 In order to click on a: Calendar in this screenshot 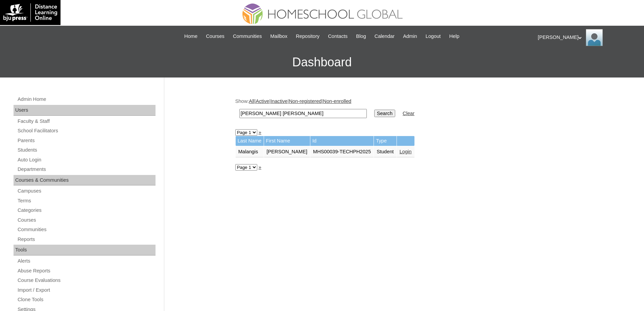, I will do `click(385, 36)`.